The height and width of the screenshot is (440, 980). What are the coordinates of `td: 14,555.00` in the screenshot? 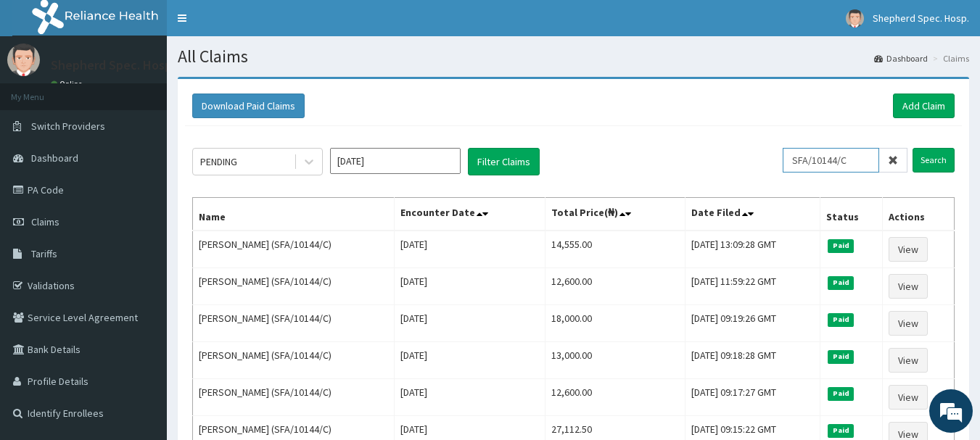 It's located at (615, 249).